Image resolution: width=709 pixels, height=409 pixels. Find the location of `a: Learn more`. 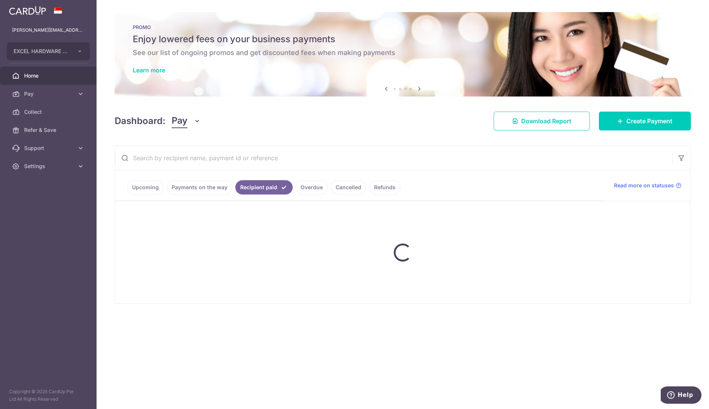

a: Learn more is located at coordinates (149, 70).